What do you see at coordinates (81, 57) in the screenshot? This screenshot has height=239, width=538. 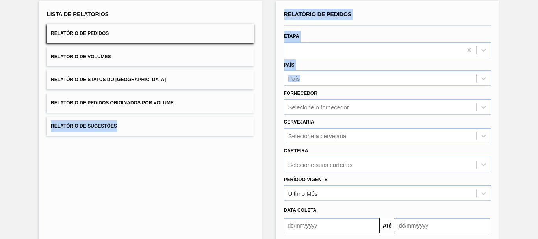 I see `span: Relatório de Volumes` at bounding box center [81, 57].